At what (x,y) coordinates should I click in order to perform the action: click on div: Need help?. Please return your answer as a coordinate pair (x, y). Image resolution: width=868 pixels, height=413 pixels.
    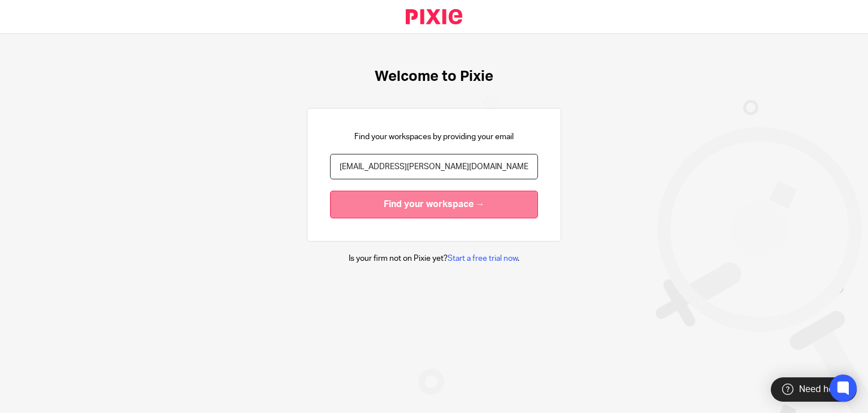
    Looking at the image, I should click on (814, 389).